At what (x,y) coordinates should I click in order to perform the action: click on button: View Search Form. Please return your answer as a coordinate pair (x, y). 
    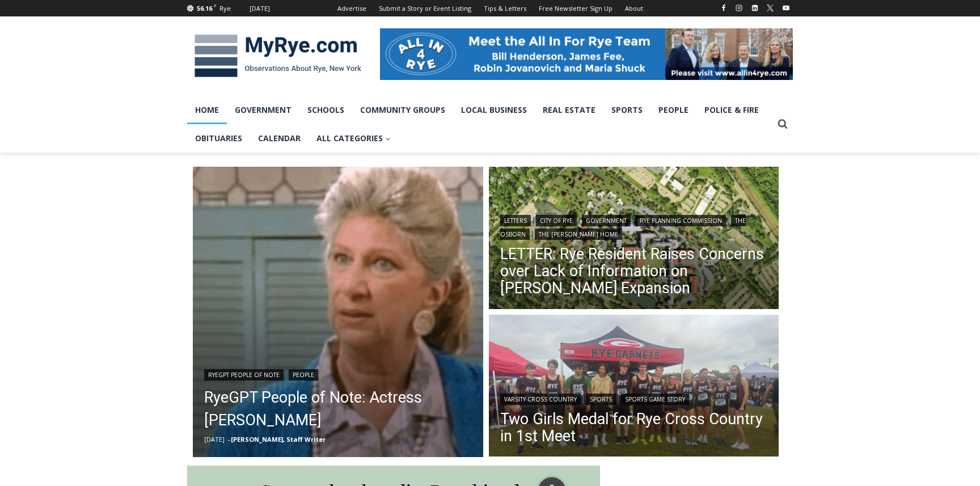
    Looking at the image, I should click on (783, 124).